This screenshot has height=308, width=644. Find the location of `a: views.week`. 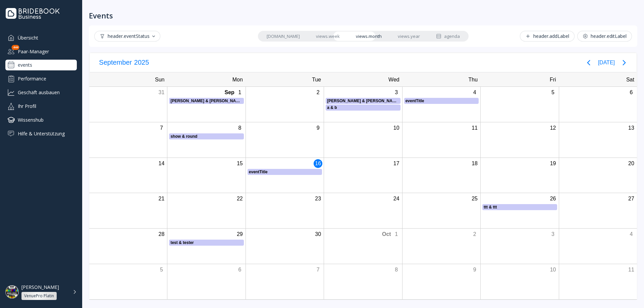

a: views.week is located at coordinates (328, 36).